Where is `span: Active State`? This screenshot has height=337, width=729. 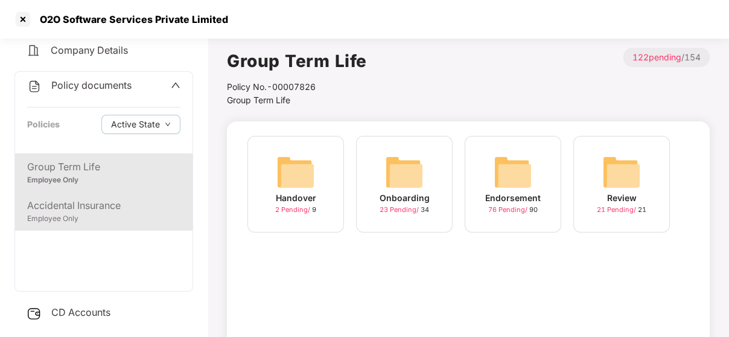 span: Active State is located at coordinates (135, 124).